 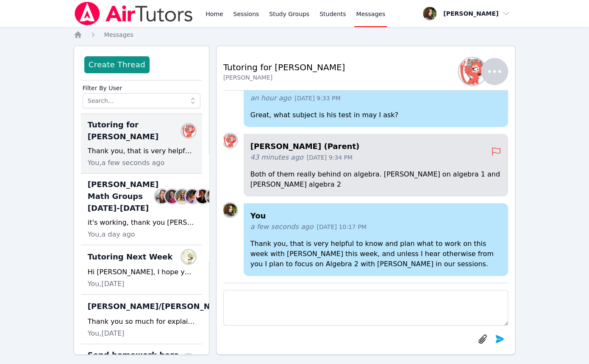 What do you see at coordinates (192, 197) in the screenshot?
I see `img: Alexis Asiama` at bounding box center [192, 197].